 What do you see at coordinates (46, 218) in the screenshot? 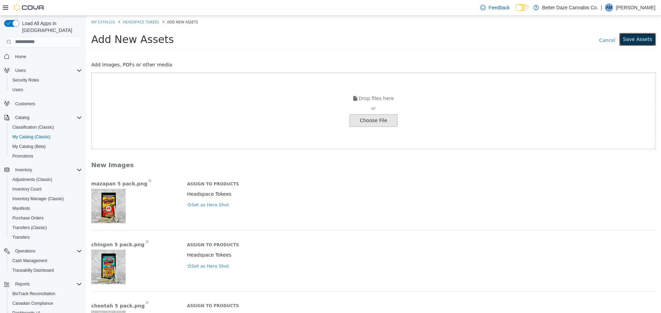
I see `button: Purchase Orders` at bounding box center [46, 218].